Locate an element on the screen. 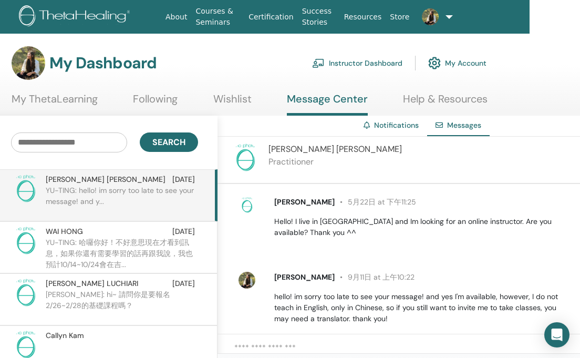 The height and width of the screenshot is (358, 580). a: Message Center is located at coordinates (327, 104).